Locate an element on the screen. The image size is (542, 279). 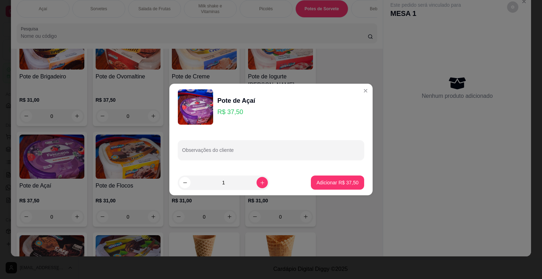
button: Close is located at coordinates (365, 91).